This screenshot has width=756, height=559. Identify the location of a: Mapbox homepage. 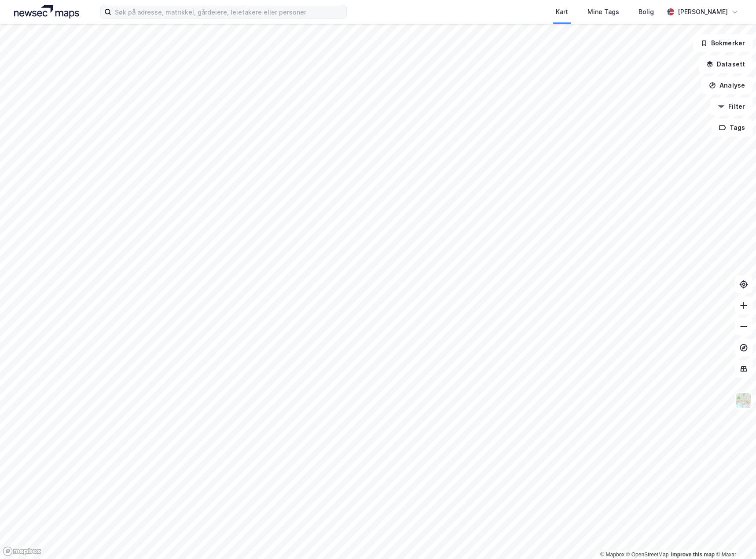
(22, 551).